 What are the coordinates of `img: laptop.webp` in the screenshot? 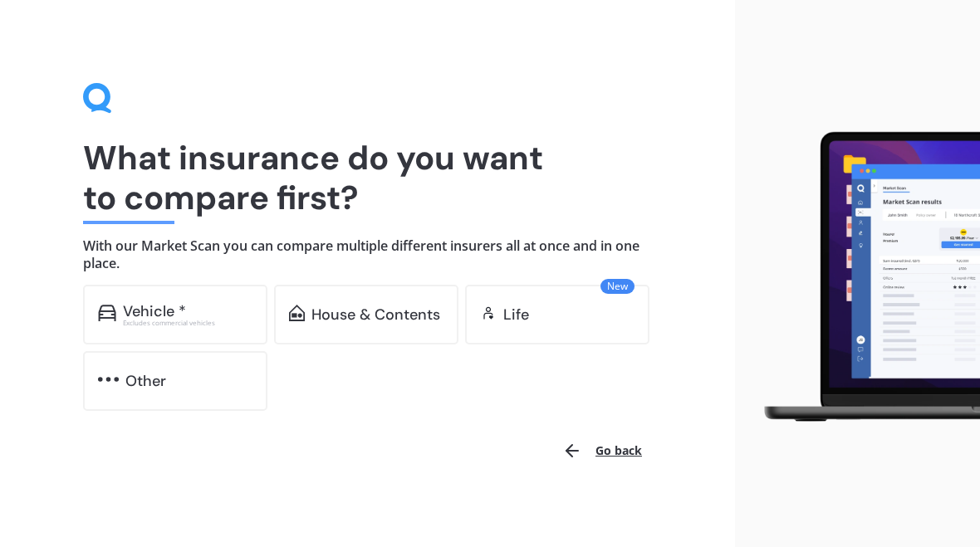 It's located at (864, 278).